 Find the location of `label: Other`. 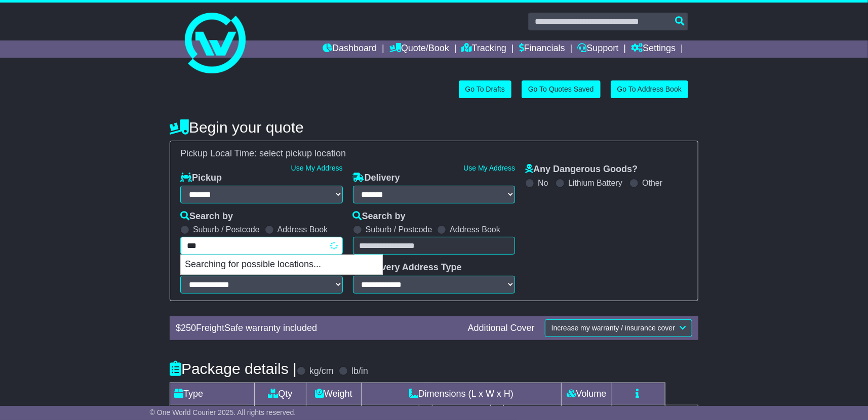

label: Other is located at coordinates (652, 183).